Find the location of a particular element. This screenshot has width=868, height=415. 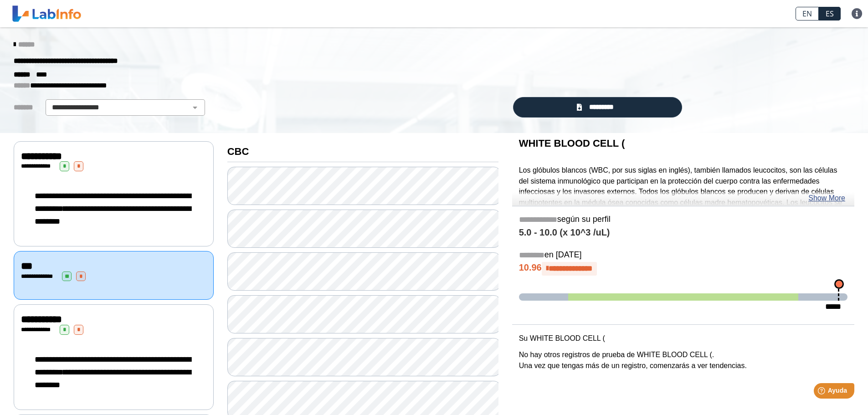

a: ES is located at coordinates (829, 14).